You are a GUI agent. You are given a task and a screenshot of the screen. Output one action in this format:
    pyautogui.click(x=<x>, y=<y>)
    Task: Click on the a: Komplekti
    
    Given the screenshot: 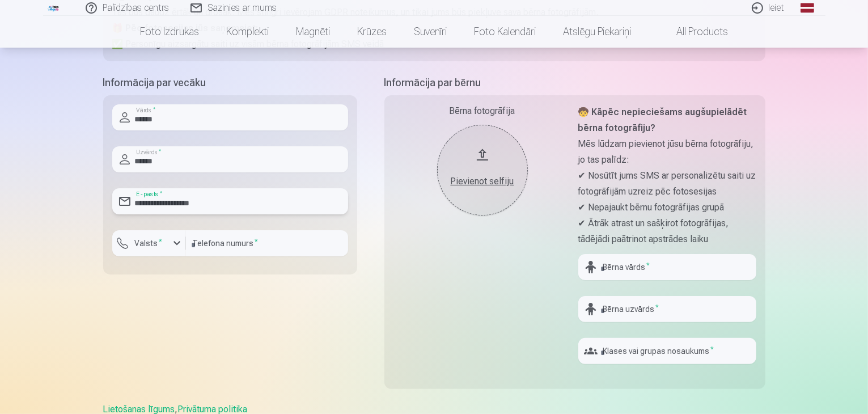 What is the action you would take?
    pyautogui.click(x=247, y=31)
    